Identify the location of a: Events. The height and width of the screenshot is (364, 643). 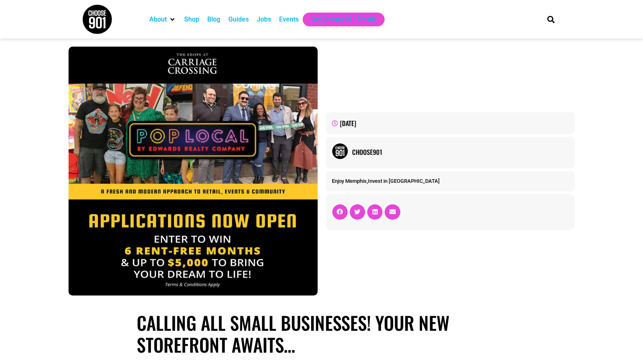
(289, 20).